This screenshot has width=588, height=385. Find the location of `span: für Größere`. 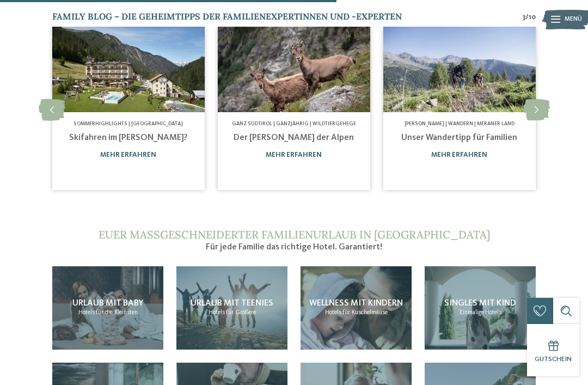

span: für Größere is located at coordinates (240, 312).